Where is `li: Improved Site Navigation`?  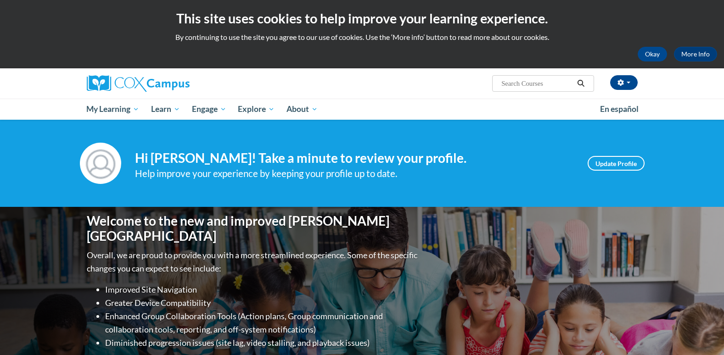 li: Improved Site Navigation is located at coordinates (262, 290).